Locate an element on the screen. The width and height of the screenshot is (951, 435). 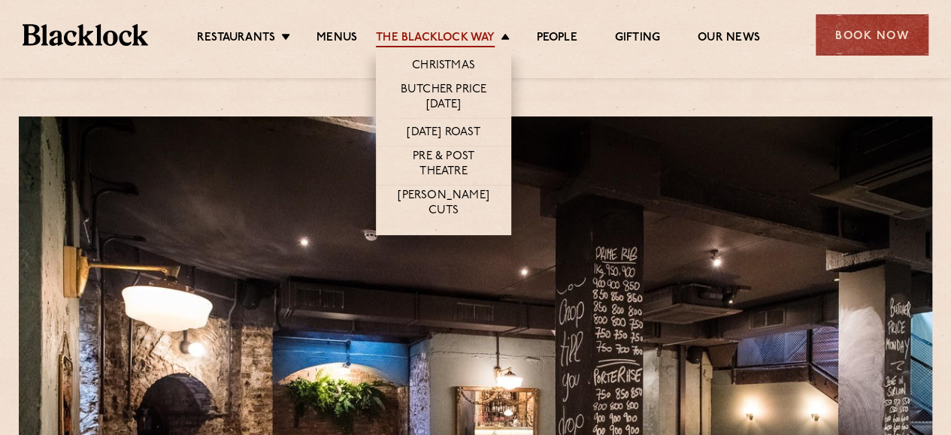
a: Christmas is located at coordinates (444, 67).